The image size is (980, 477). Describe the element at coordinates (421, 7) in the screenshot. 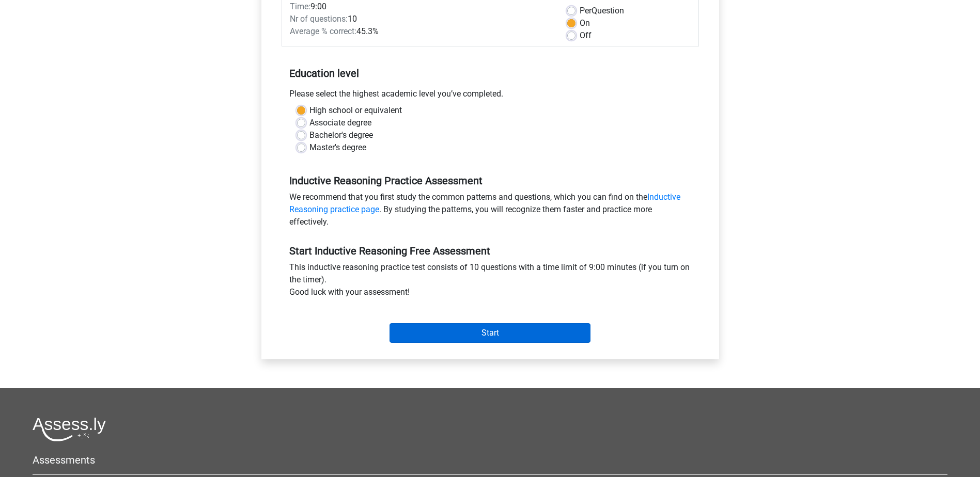

I see `div: 9:00` at that location.